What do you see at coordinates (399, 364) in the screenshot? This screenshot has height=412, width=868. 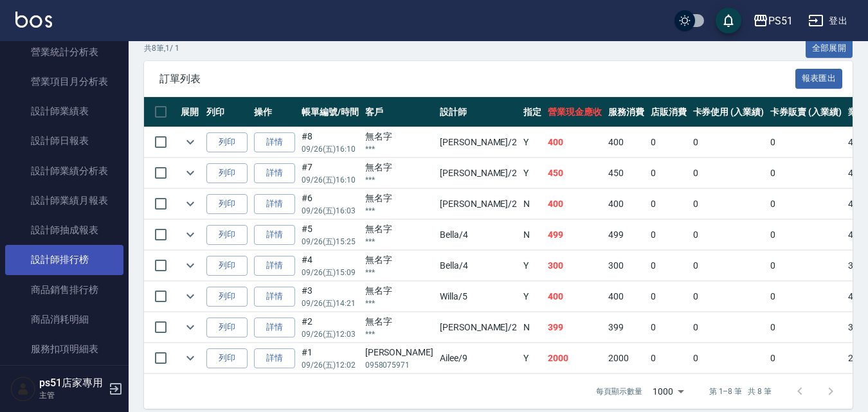 I see `p: 0958075971` at bounding box center [399, 364].